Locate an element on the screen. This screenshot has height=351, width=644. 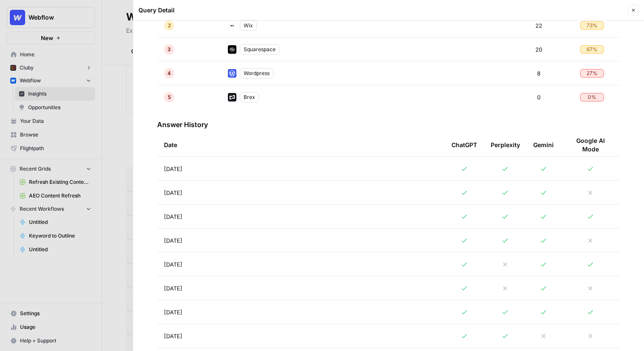
span: 73 % is located at coordinates (592, 26).